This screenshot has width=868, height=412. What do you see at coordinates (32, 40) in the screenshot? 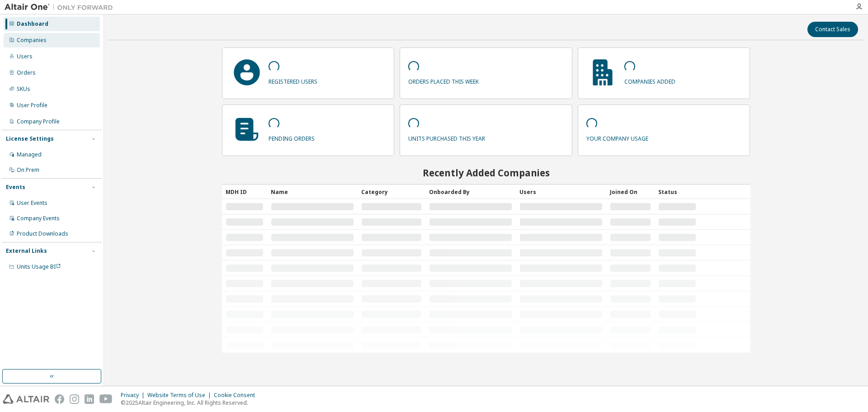
I see `div: Companies` at bounding box center [32, 40].